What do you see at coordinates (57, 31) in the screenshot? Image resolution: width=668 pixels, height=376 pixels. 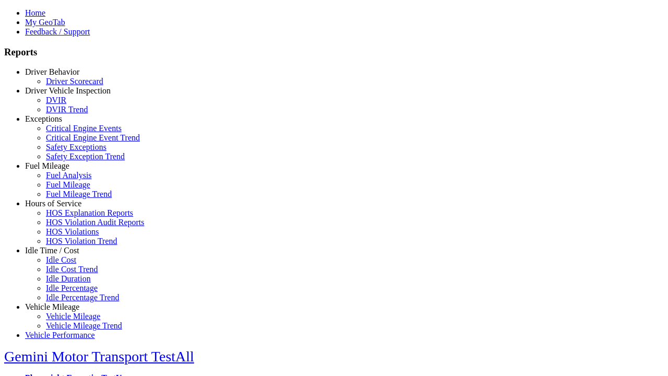 I see `a: Feedback / Support` at bounding box center [57, 31].